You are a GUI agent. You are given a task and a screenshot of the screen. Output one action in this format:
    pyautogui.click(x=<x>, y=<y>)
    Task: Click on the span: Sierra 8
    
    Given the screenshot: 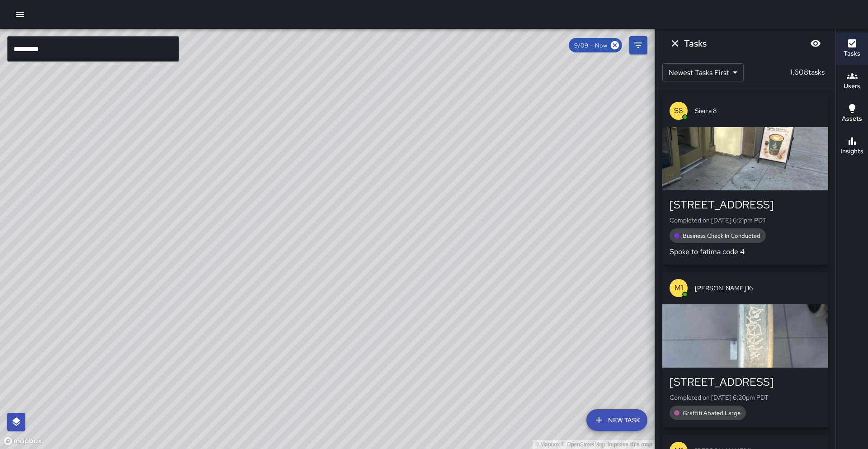 What is the action you would take?
    pyautogui.click(x=758, y=111)
    